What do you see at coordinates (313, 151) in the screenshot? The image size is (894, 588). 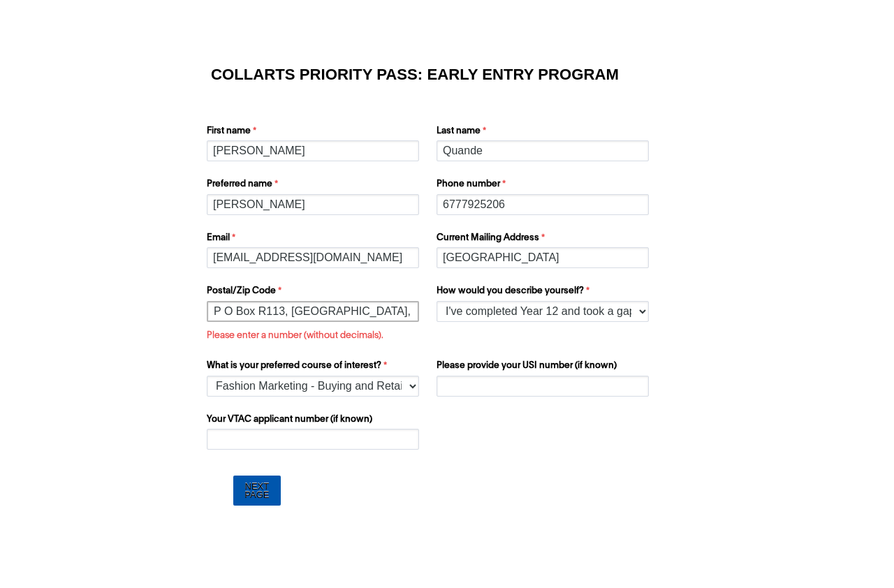 I see `input: First name` at bounding box center [313, 151].